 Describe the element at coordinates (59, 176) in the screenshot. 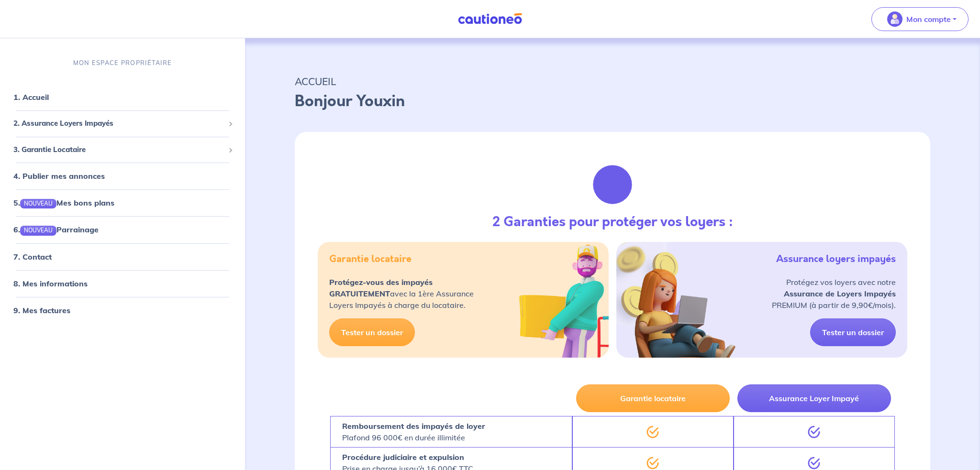

I see `a: 4. Publier mes annonces` at that location.